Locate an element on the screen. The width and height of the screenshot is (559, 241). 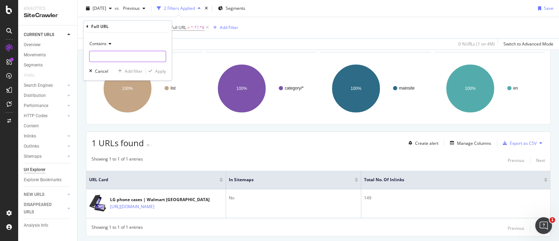
div: Url Explorer is located at coordinates (35, 169).